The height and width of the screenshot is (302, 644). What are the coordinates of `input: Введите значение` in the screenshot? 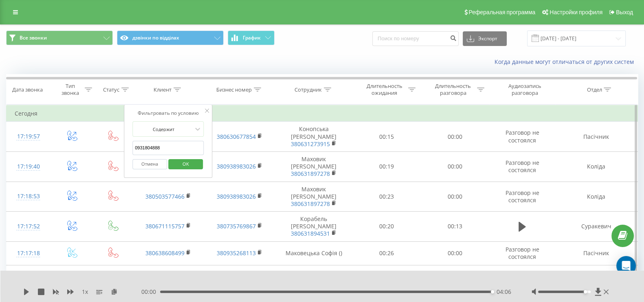 It's located at (168, 148).